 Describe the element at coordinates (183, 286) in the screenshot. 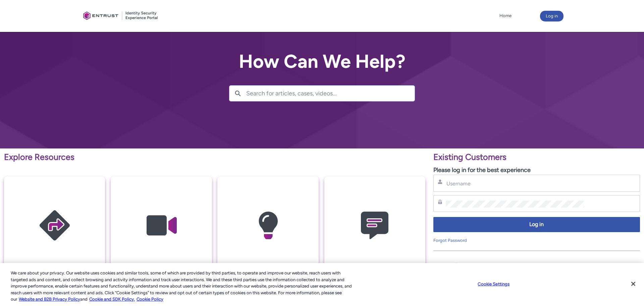

I see `div: We care about your privacy. Our website uses cookies and similar tools, some of which are provide...` at that location.